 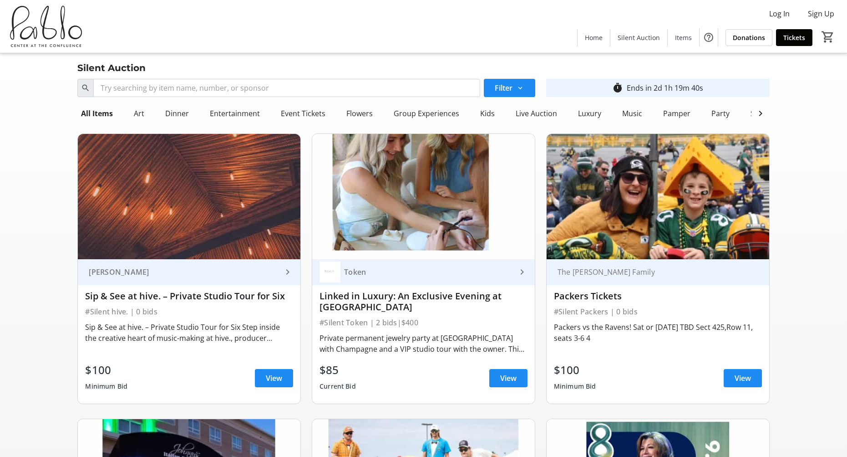 What do you see at coordinates (189, 332) in the screenshot?
I see `div: Sip & See at hive. – Private Studio Tour for Six Step inside the creative heart of music-making a...` at bounding box center [189, 332].